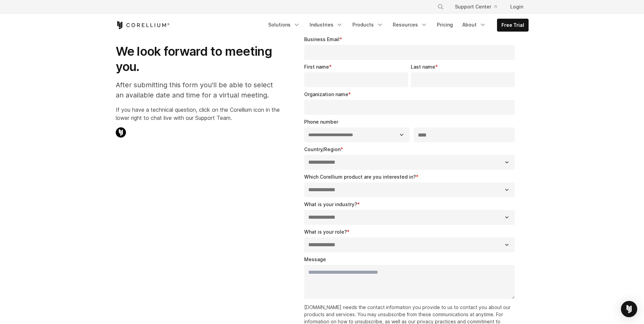  I want to click on span: What is your industry?, so click(331, 204).